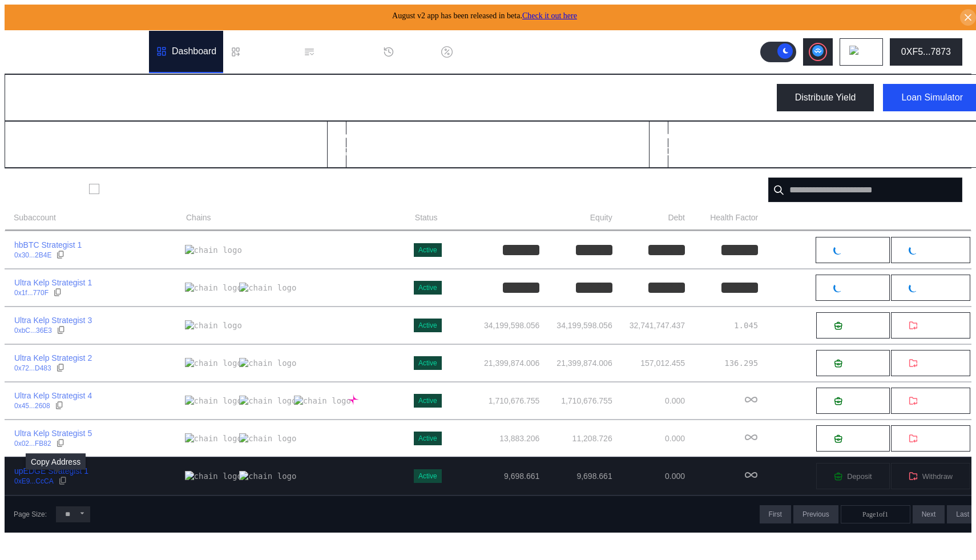 The image size is (976, 560). Describe the element at coordinates (359, 136) in the screenshot. I see `h2: Total Debt` at that location.